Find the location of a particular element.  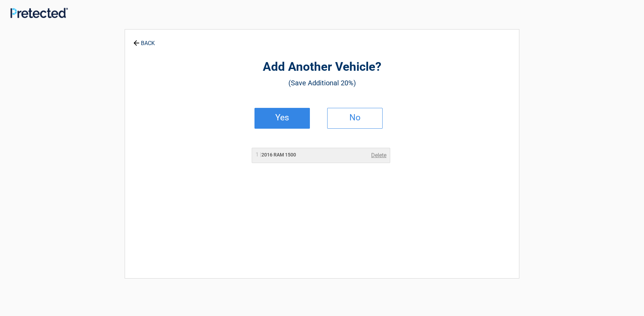

span: 1 | is located at coordinates (259, 154).